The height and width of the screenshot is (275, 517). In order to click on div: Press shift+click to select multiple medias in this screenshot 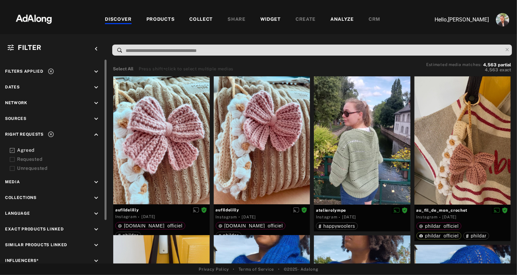, I will do `click(186, 69)`.